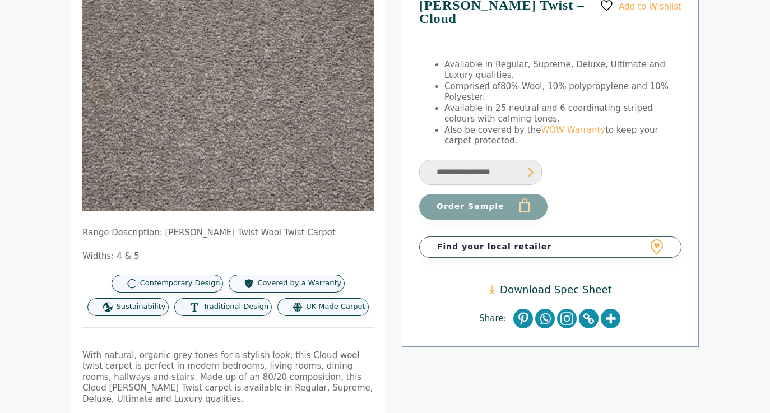 This screenshot has height=413, width=770. Describe the element at coordinates (483, 207) in the screenshot. I see `button: Order Sample` at that location.